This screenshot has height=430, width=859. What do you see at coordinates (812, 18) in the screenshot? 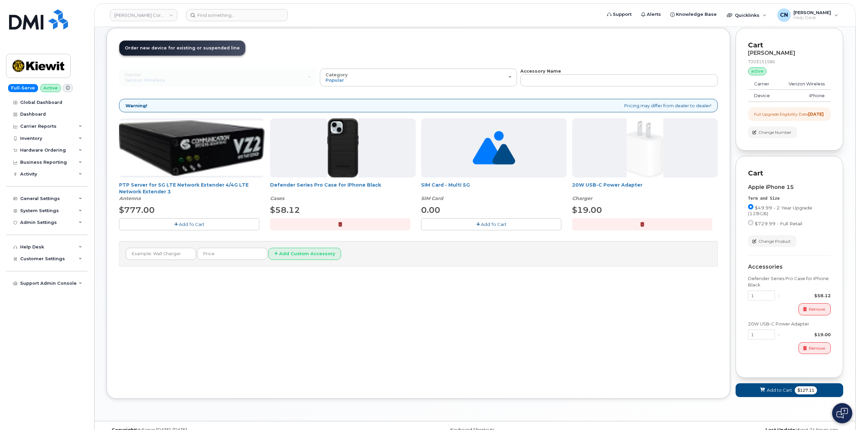
I see `span: Help Desk` at bounding box center [812, 18].